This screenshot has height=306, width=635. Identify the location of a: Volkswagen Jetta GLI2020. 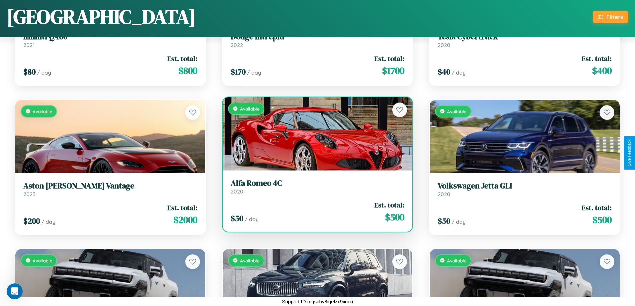
(525, 189).